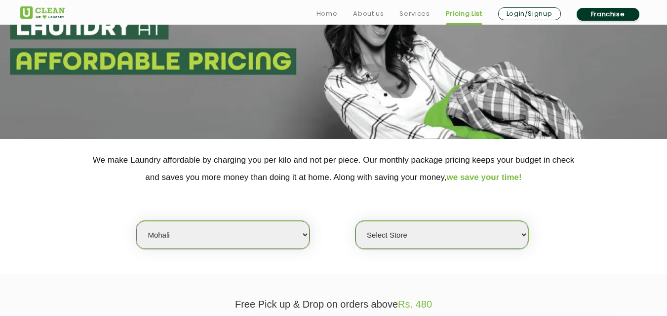  Describe the element at coordinates (368, 14) in the screenshot. I see `a: About us` at that location.